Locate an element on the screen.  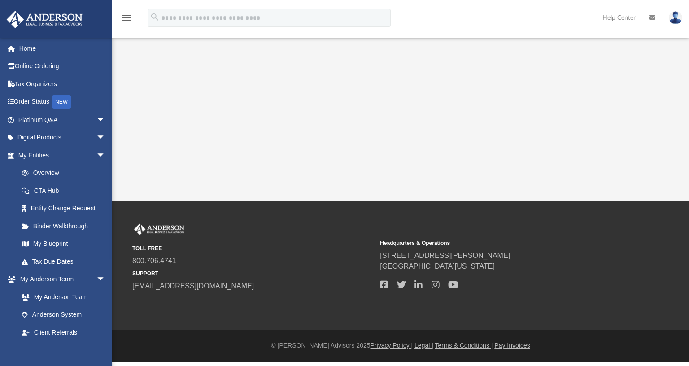
a: Platinum Q&Aarrow_drop_down is located at coordinates (62, 120).